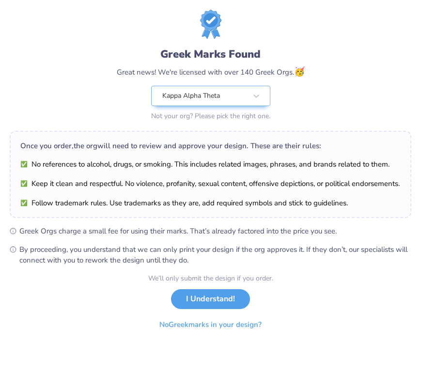 This screenshot has height=372, width=421. Describe the element at coordinates (211, 72) in the screenshot. I see `div: Great news! We're licensed with over 140 Greek Orgs.` at that location.